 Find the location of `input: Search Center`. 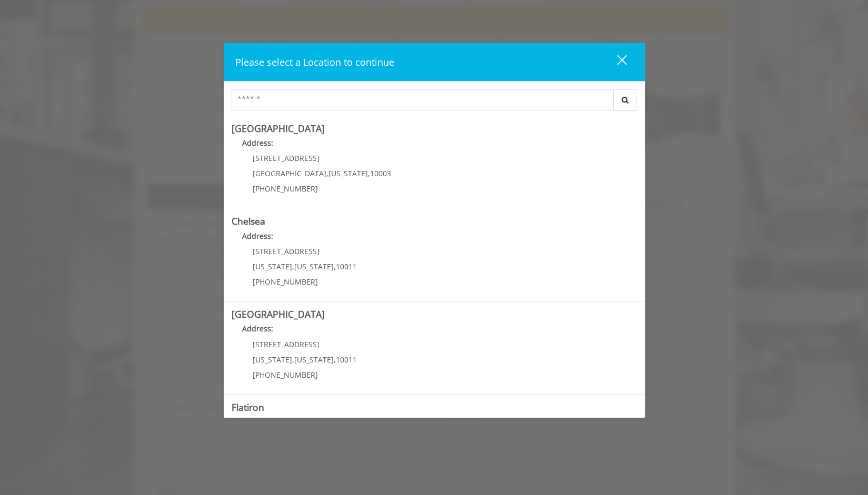

input: Search Center is located at coordinates (423, 100).